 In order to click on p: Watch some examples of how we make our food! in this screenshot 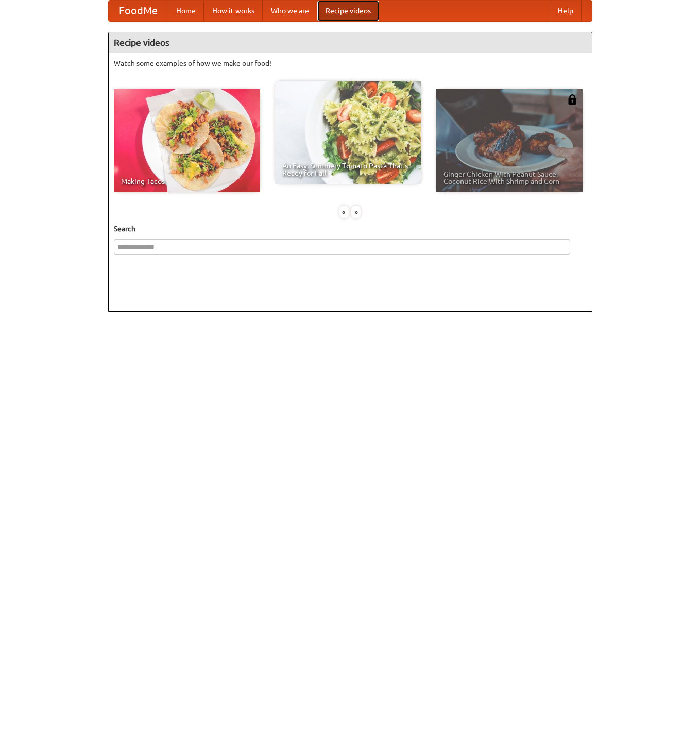, I will do `click(351, 63)`.